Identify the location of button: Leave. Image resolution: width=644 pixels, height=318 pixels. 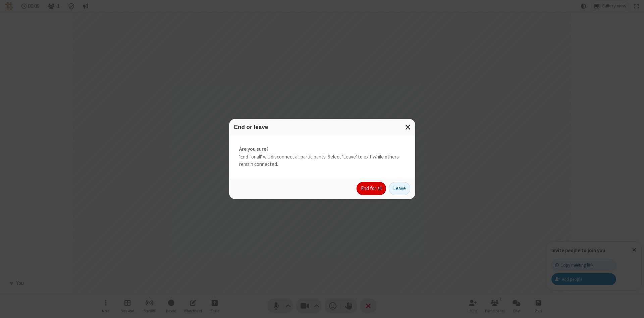
(399, 188).